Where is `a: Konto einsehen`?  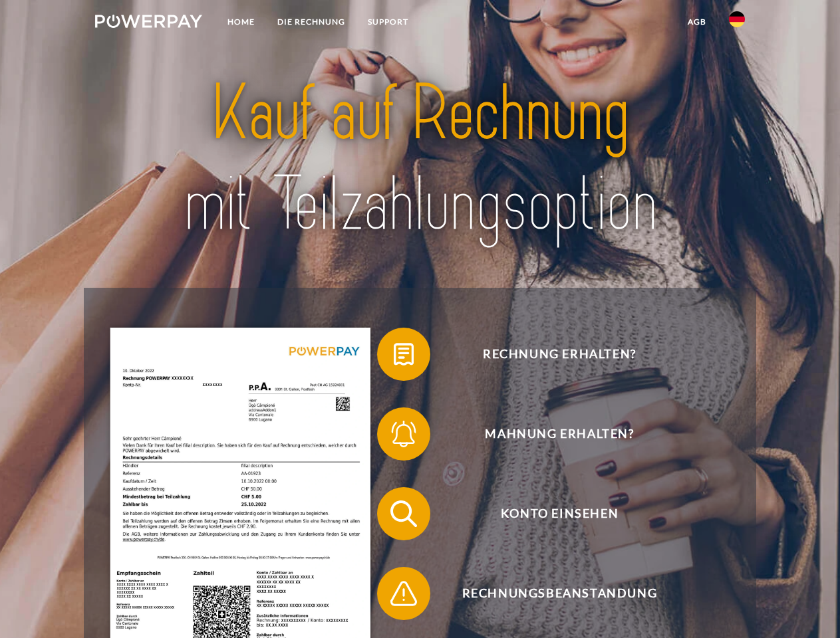
a: Konto einsehen is located at coordinates (550, 514).